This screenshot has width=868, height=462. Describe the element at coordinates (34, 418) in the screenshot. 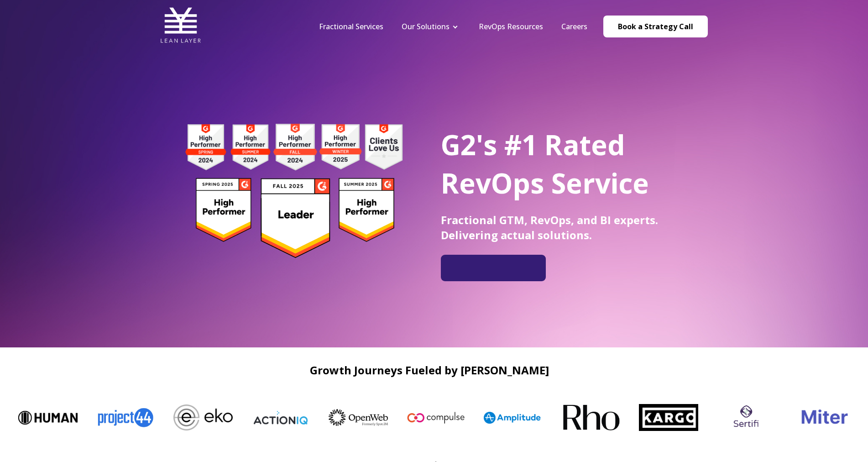

I see `img: Human` at that location.